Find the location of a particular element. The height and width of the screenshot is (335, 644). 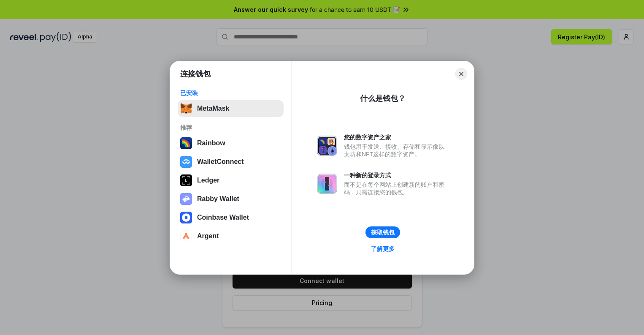

div: MetaMask is located at coordinates (213, 109).